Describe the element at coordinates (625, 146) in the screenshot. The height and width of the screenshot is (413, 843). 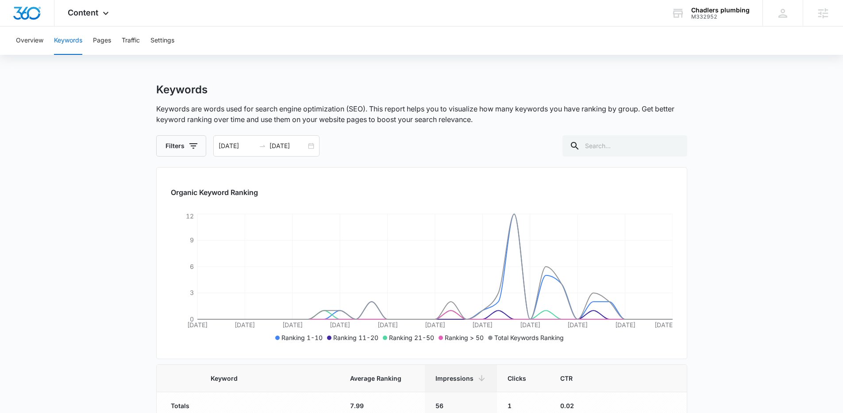
I see `input: Search...` at that location.